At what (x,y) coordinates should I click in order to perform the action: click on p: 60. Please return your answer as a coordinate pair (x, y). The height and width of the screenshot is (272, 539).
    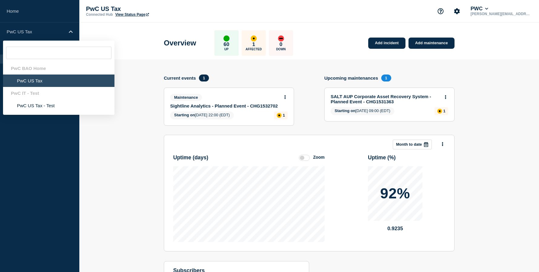
    Looking at the image, I should click on (226, 44).